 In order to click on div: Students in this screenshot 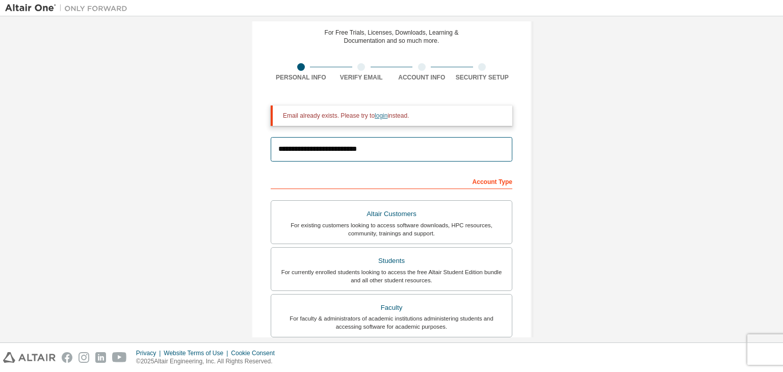, I will do `click(391, 261)`.